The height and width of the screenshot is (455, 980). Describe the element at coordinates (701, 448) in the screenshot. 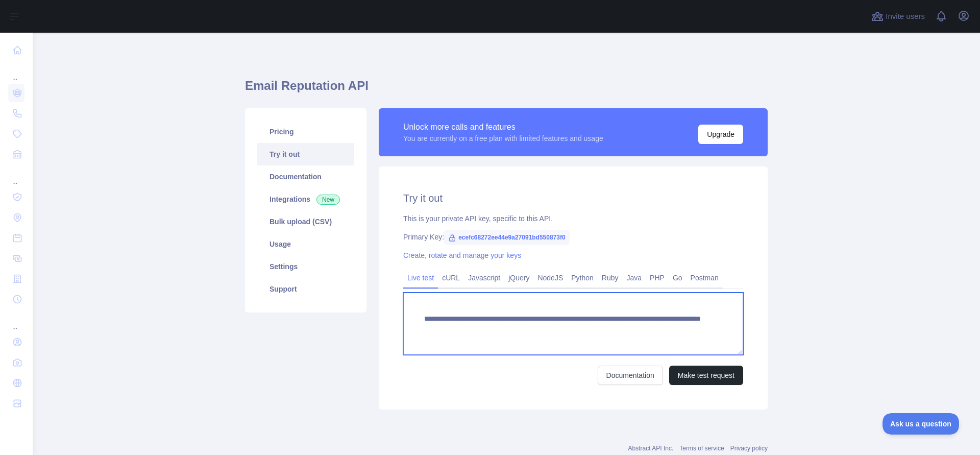

I see `a: Terms of service` at that location.